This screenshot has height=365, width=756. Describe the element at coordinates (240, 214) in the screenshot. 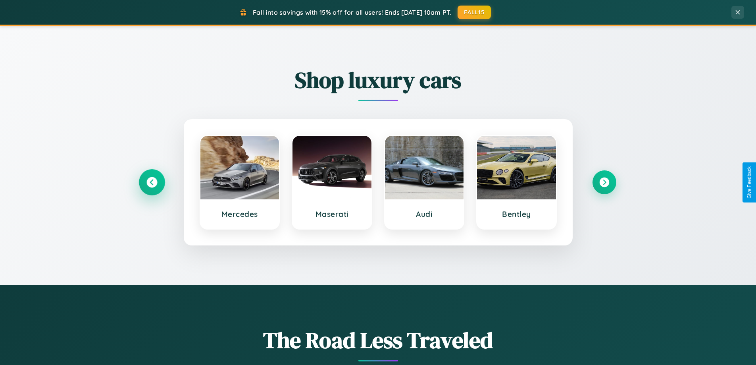

I see `h3: Mercedes` at that location.